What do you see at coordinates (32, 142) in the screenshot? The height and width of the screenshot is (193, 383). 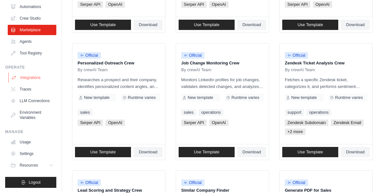 I see `a: Usage` at bounding box center [32, 142].